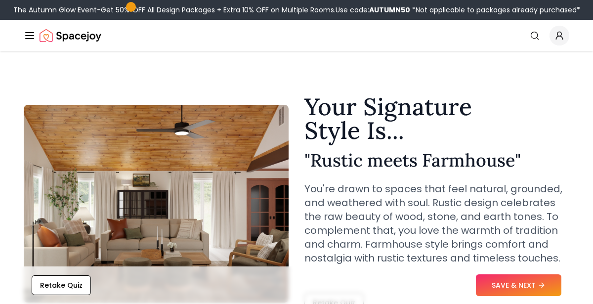  I want to click on span: *Not applicable to packages already purchased*, so click(495, 10).